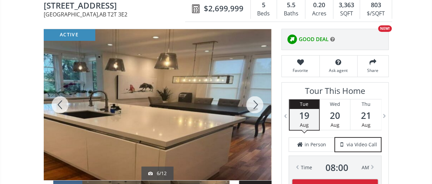 The height and width of the screenshot is (184, 432). What do you see at coordinates (69, 35) in the screenshot?
I see `div: active` at bounding box center [69, 35].